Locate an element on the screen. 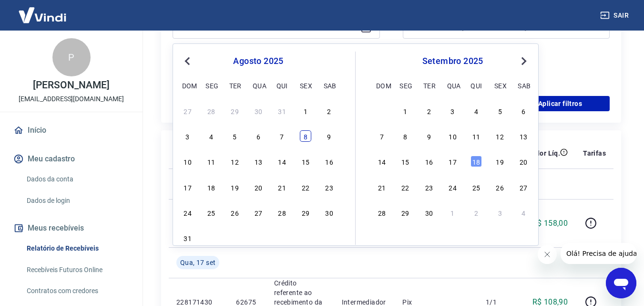 The width and height of the screenshot is (644, 306). p: Tarifas is located at coordinates (595, 153).